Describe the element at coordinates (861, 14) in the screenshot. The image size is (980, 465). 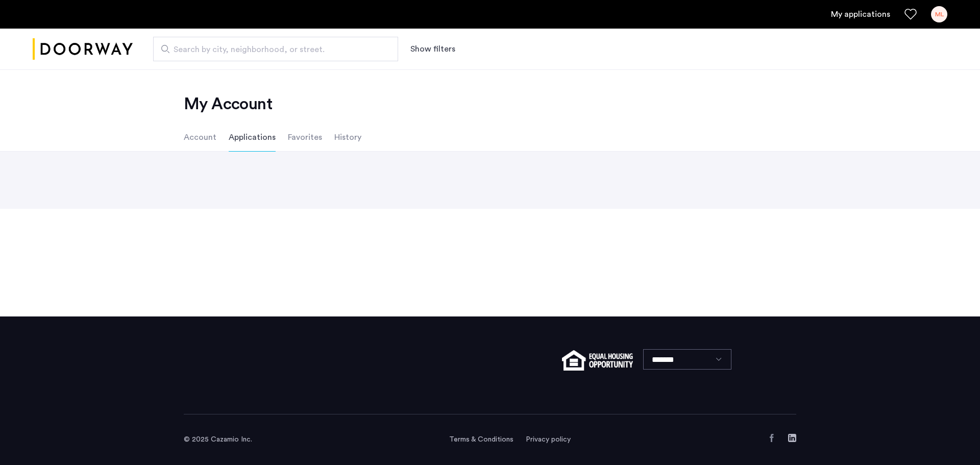
I see `a: My application` at that location.